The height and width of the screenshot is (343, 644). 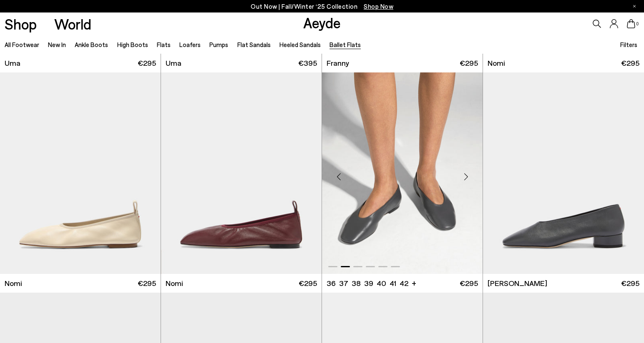 I want to click on div: 2 / 6, so click(x=402, y=173).